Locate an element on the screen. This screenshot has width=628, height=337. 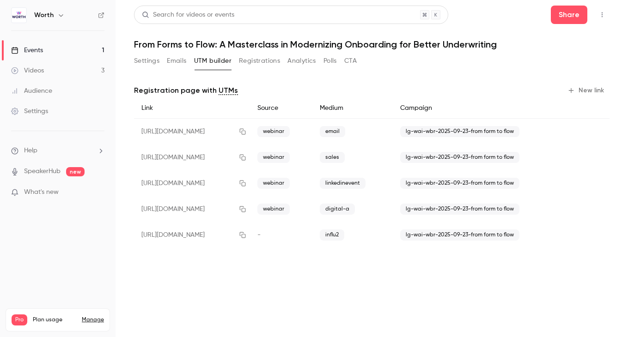
div: Events is located at coordinates (27, 50).